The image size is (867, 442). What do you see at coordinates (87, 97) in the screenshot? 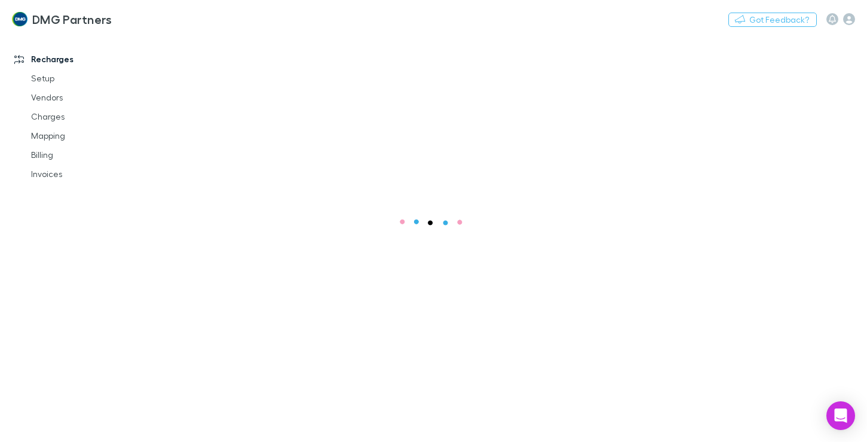
I see `a: Vendors` at bounding box center [87, 97].